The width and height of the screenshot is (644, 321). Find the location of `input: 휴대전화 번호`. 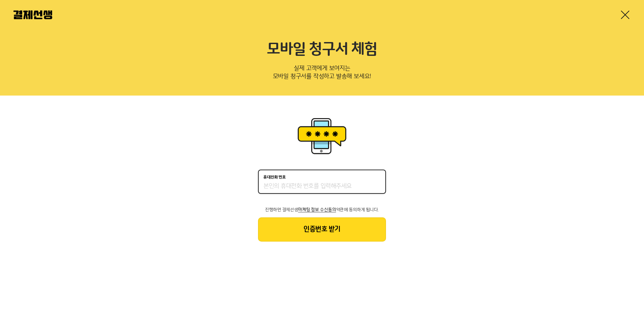

input: 휴대전화 번호 is located at coordinates (322, 186).